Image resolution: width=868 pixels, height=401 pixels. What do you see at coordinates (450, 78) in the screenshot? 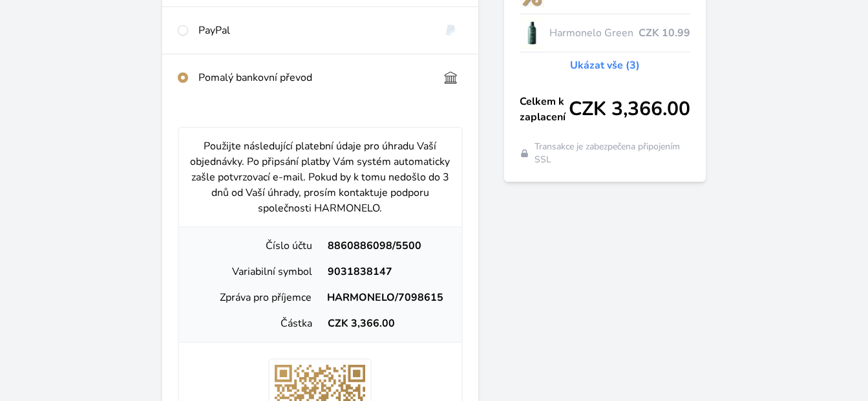
I see `img: bankTransfer_IBAN.svg` at bounding box center [450, 78].